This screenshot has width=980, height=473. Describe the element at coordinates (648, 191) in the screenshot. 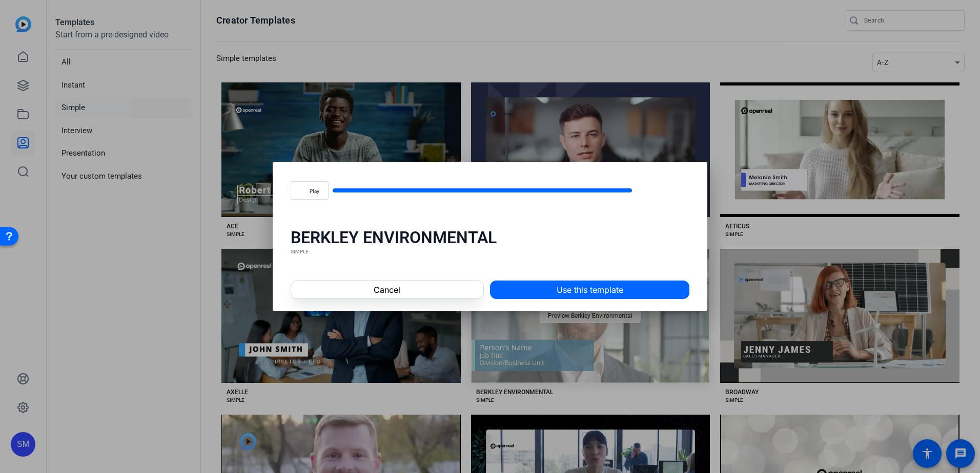

I see `button: Mute` at that location.